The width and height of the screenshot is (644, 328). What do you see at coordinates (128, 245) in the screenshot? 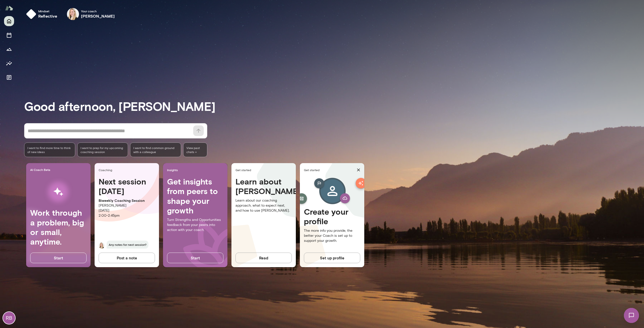
I see `span: Any notes for next session?` at bounding box center [128, 245].